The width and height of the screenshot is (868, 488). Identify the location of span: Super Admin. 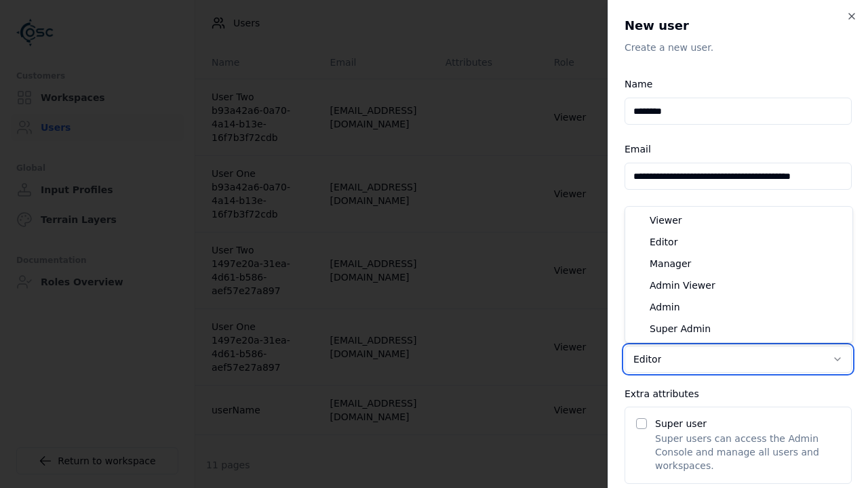
(680, 329).